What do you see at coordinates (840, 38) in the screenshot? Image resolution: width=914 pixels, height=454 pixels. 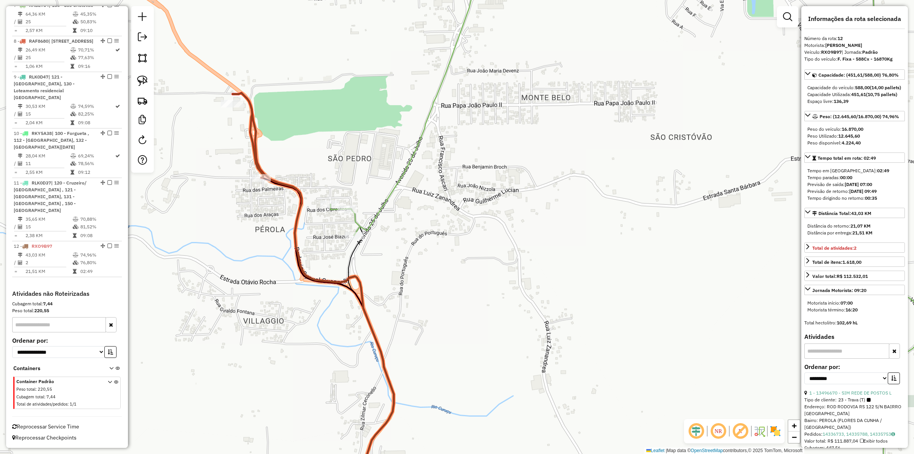 I see `strong: 12` at bounding box center [840, 38].